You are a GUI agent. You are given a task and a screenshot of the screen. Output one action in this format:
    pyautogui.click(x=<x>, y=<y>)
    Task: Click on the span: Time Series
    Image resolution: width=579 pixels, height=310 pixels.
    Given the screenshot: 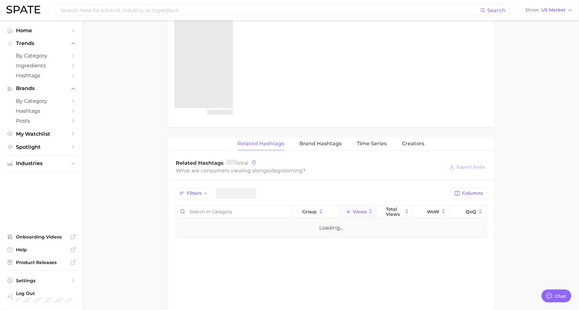 What is the action you would take?
    pyautogui.click(x=372, y=144)
    